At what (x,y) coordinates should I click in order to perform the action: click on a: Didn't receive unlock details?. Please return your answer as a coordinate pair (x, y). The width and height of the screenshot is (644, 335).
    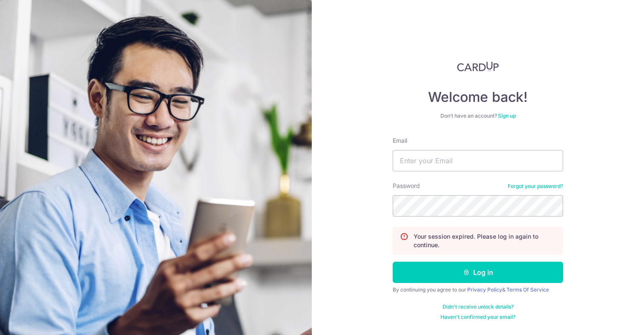
    Looking at the image, I should click on (478, 307).